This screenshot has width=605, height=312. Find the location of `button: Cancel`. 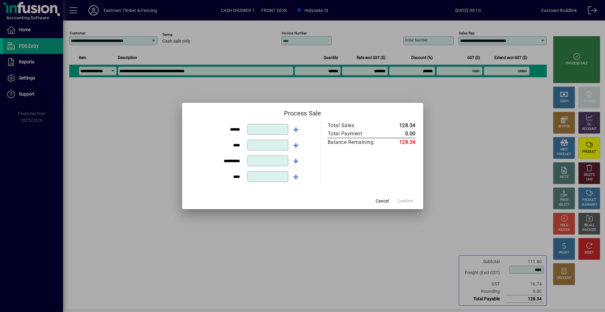

button: Cancel is located at coordinates (382, 201).